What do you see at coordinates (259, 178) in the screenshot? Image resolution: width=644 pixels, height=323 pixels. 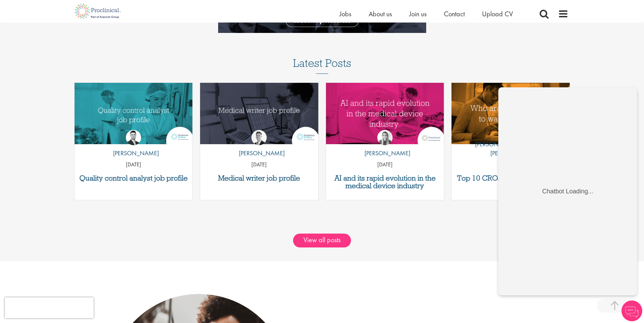 I see `a: Medical writer job profile` at bounding box center [259, 178].